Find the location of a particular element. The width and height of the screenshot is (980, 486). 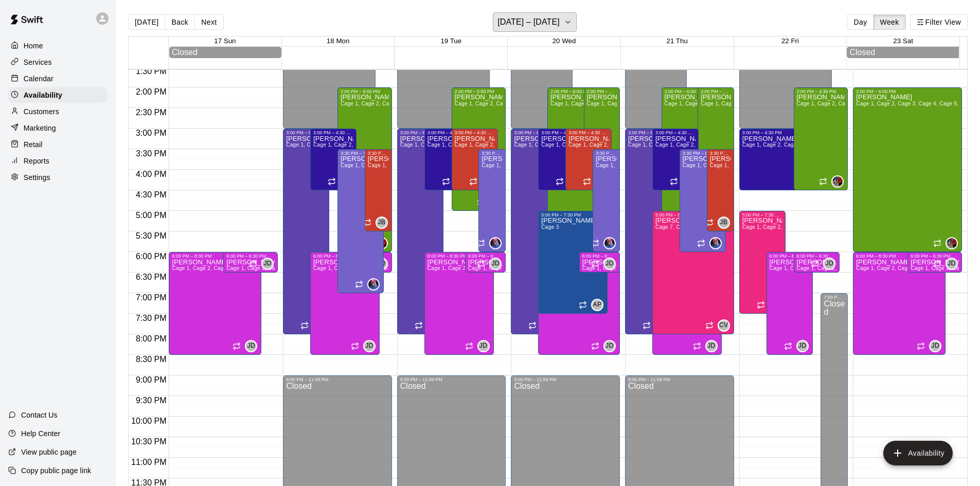

p: Settings is located at coordinates (37, 177).